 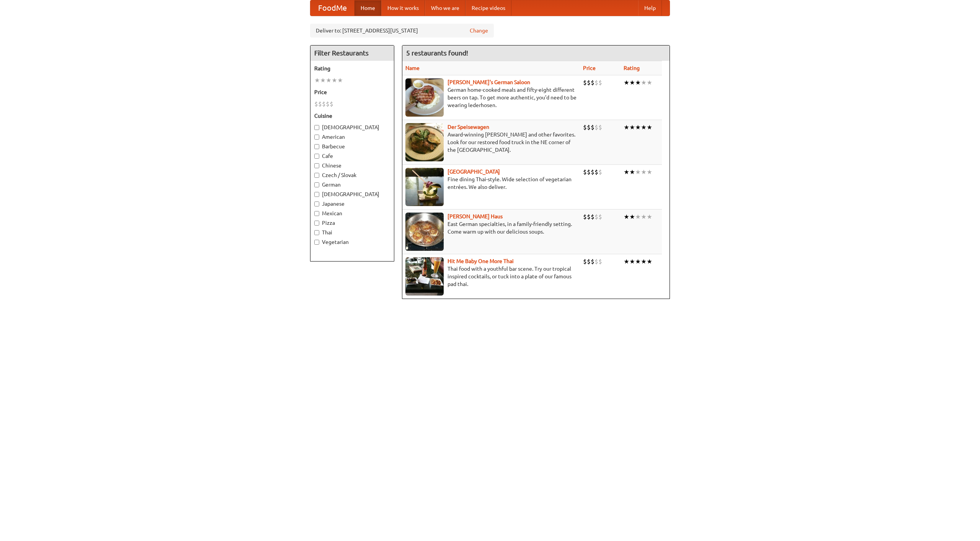 I want to click on a: How it works, so click(x=403, y=8).